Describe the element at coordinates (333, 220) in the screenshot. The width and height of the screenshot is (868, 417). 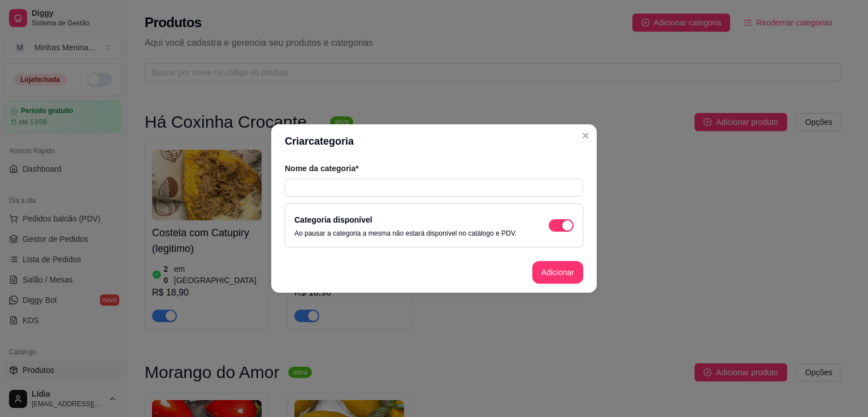
I see `label: Categoria disponível` at that location.